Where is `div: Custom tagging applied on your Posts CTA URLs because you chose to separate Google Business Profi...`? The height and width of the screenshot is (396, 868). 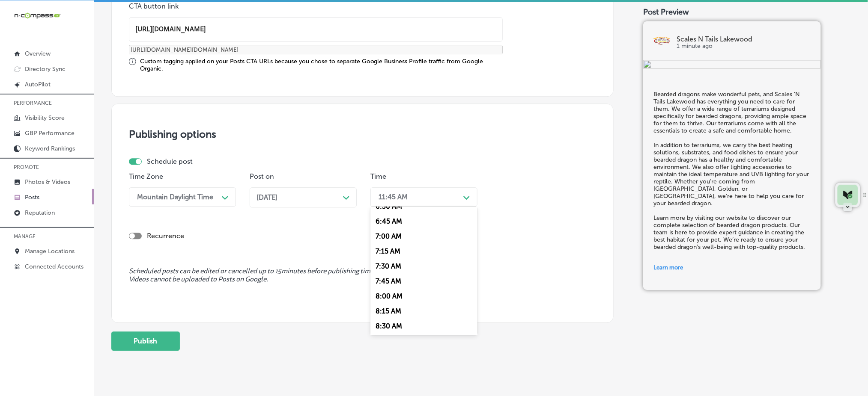 div: Custom tagging applied on your Posts CTA URLs because you chose to separate Google Business Profi... is located at coordinates (321, 65).